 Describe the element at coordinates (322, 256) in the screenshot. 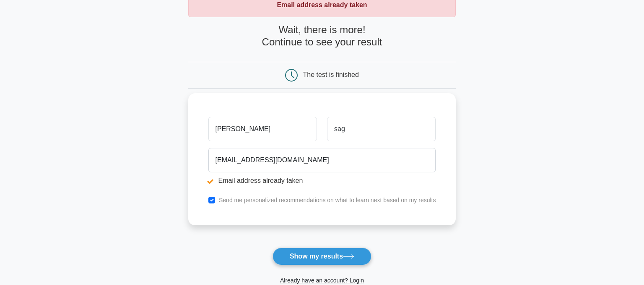

I see `button: Show my results` at that location.